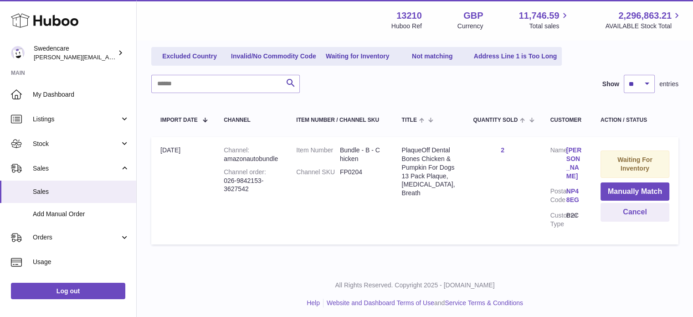 This screenshot has width=693, height=317. What do you see at coordinates (643, 20) in the screenshot?
I see `a: 2,296,863.21 AVAILABLE Stock Total` at bounding box center [643, 20].